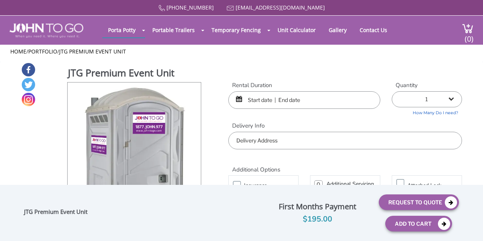 The height and width of the screenshot is (241, 483). I want to click on label: Rental Duration, so click(304, 85).